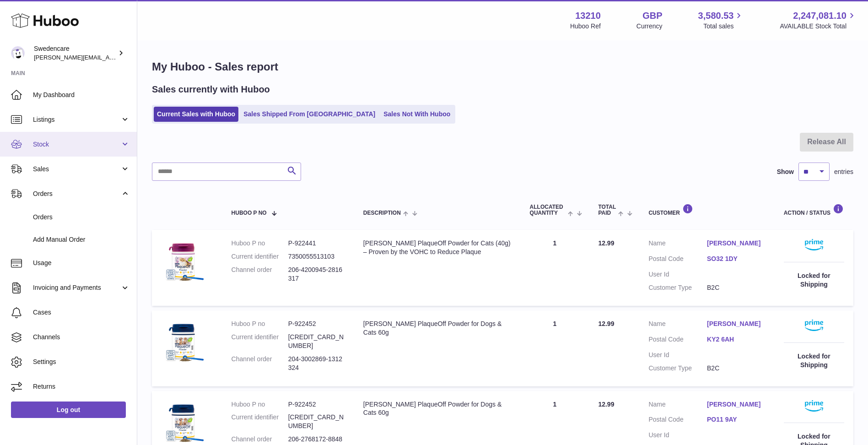  What do you see at coordinates (844, 172) in the screenshot?
I see `span: entries` at bounding box center [844, 172].